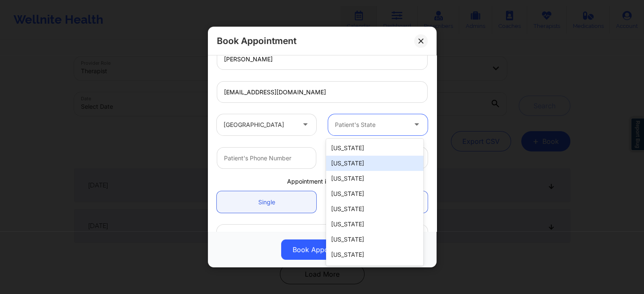  I want to click on button: Book Appointment, so click(322, 250).